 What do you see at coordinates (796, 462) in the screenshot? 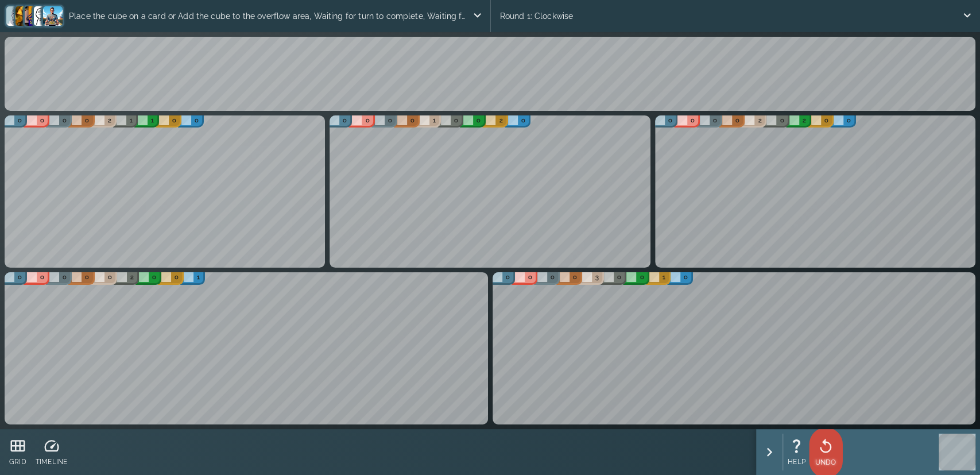
I see `p: HELP` at bounding box center [796, 462].